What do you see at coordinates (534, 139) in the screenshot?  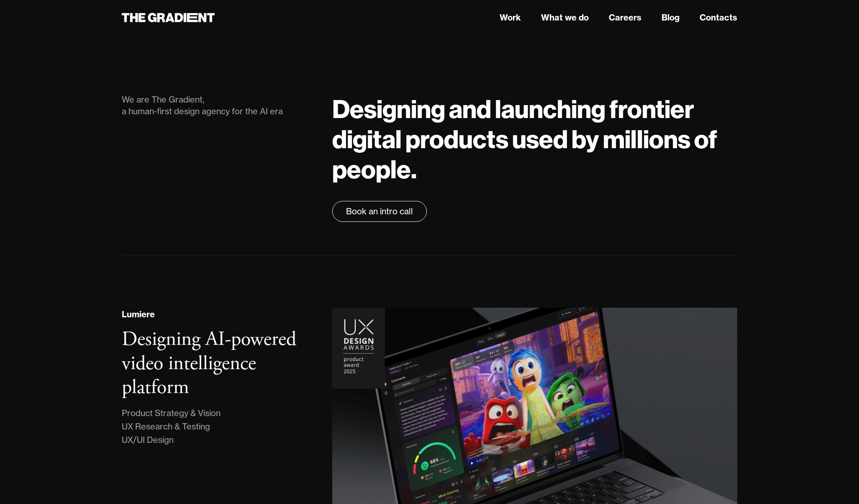 I see `h1: Designing and launching frontier digital products used by millions of people.` at bounding box center [534, 139].